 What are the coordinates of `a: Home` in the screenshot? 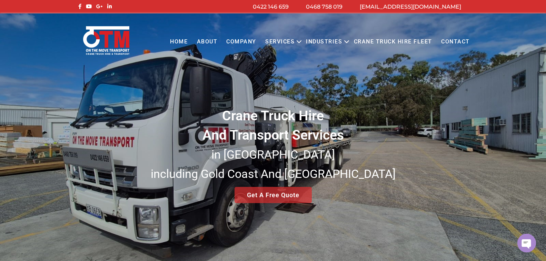 It's located at (179, 42).